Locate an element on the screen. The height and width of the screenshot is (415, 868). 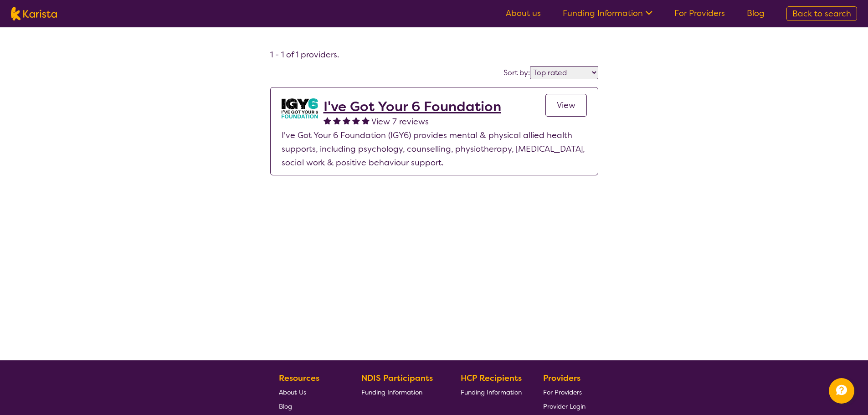
h2: I've Got Your 6 Foundation is located at coordinates (412, 106).